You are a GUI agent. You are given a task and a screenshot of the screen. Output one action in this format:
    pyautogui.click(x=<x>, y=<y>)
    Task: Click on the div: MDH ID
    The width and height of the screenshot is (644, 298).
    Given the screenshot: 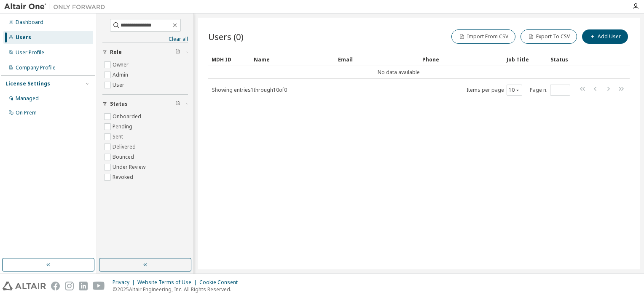 What is the action you would take?
    pyautogui.click(x=229, y=60)
    